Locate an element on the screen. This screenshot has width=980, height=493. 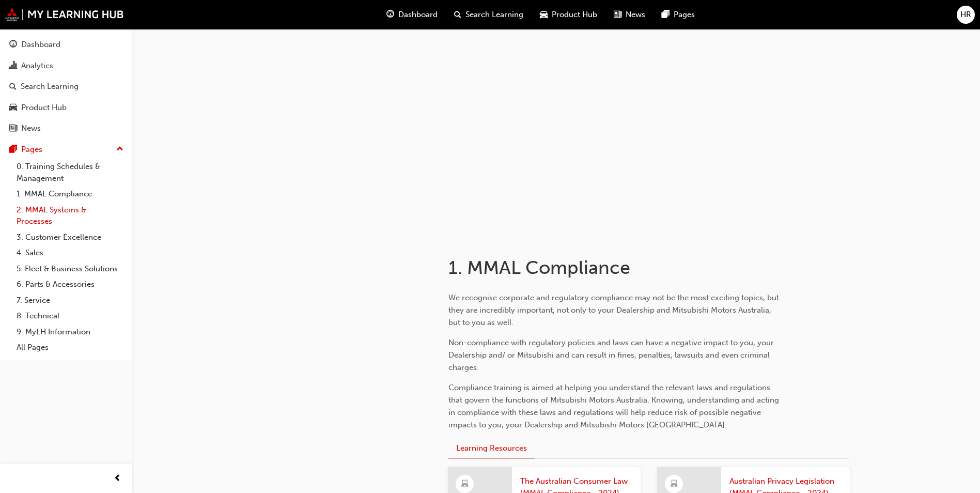
a: 5. Fleet & Business Solutions is located at coordinates (70, 269).